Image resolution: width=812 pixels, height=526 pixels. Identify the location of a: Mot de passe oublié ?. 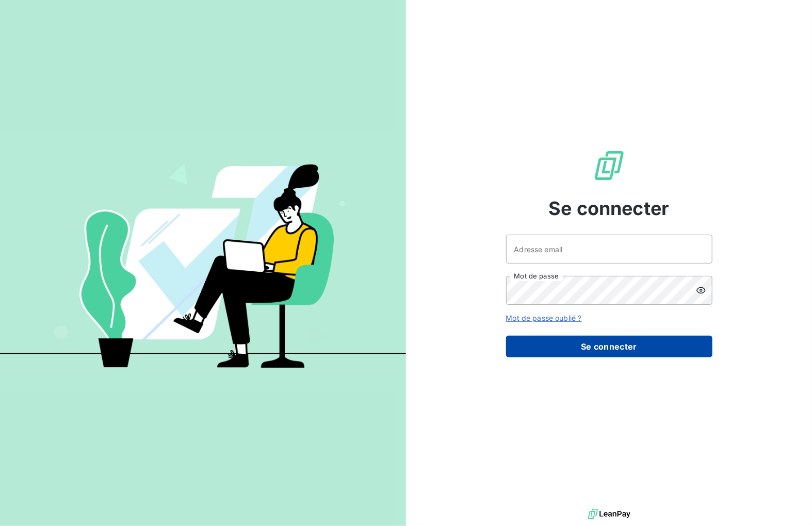
(544, 318).